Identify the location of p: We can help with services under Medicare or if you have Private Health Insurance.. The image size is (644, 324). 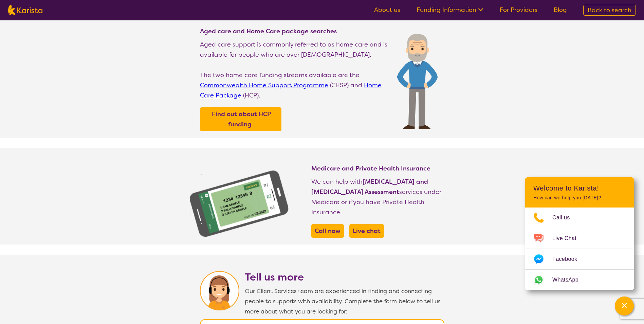
(378, 197).